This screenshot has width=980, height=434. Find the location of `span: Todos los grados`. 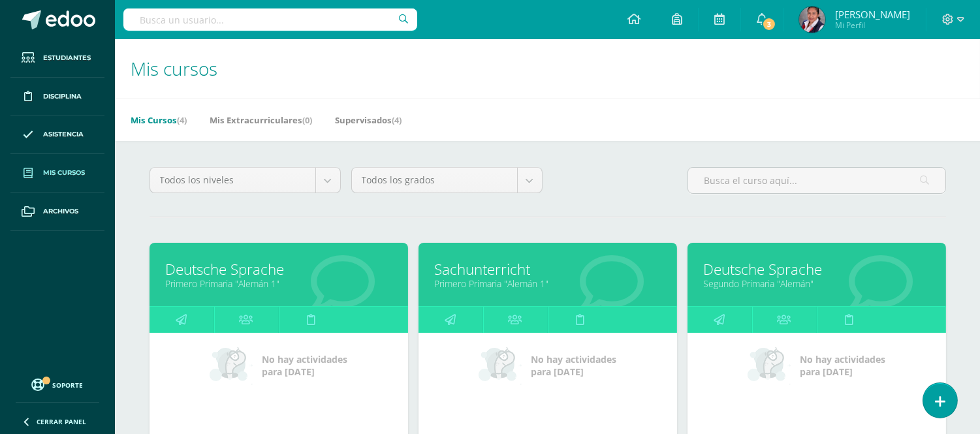

span: Todos los grados is located at coordinates (434, 180).